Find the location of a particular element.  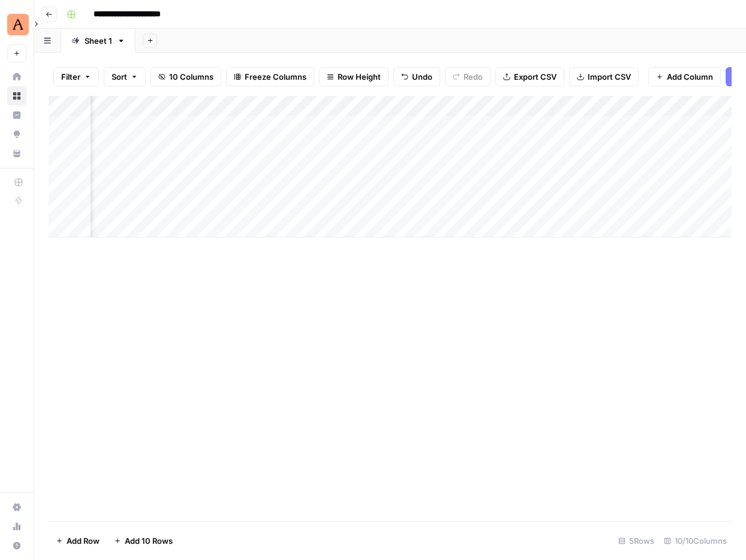

span: 10 Columns is located at coordinates (191, 76).